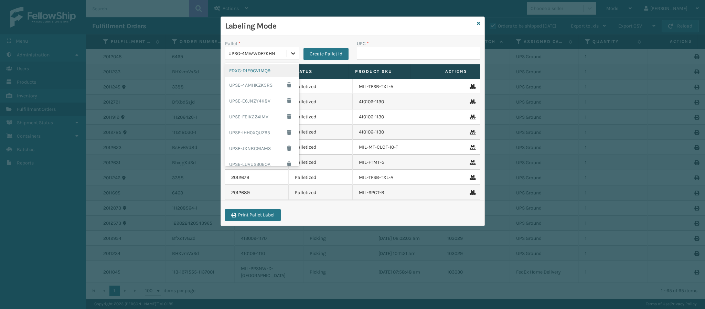 The height and width of the screenshot is (309, 705). What do you see at coordinates (317, 72) in the screenshot?
I see `label: Status` at bounding box center [317, 72].